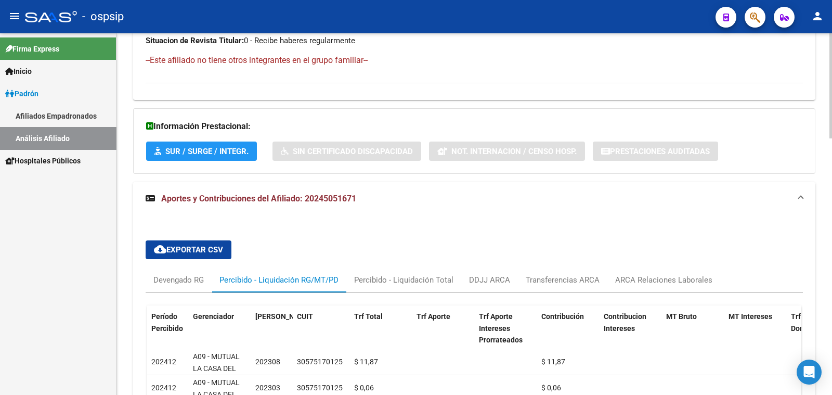  I want to click on div: DDJJ ARCA, so click(489, 280).